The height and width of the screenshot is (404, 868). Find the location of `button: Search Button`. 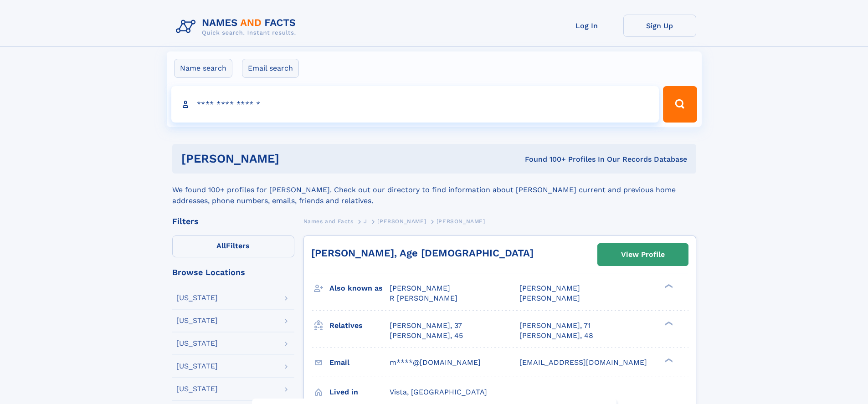

button: Search Button is located at coordinates (680, 104).